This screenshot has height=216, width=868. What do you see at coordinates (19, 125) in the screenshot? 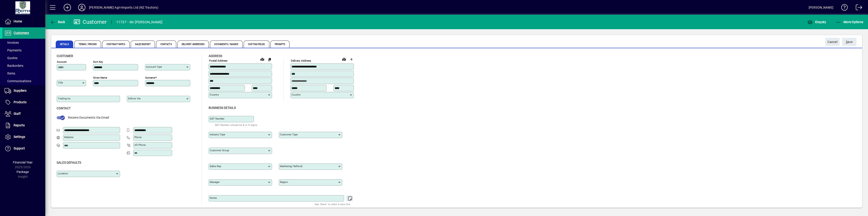
I see `span: Reports` at bounding box center [19, 125].